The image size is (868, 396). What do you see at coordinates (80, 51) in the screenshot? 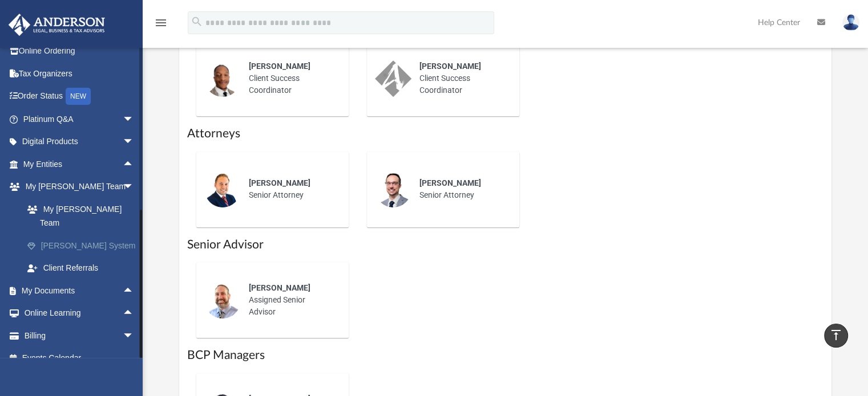
I see `a: Online Ordering` at bounding box center [80, 51].